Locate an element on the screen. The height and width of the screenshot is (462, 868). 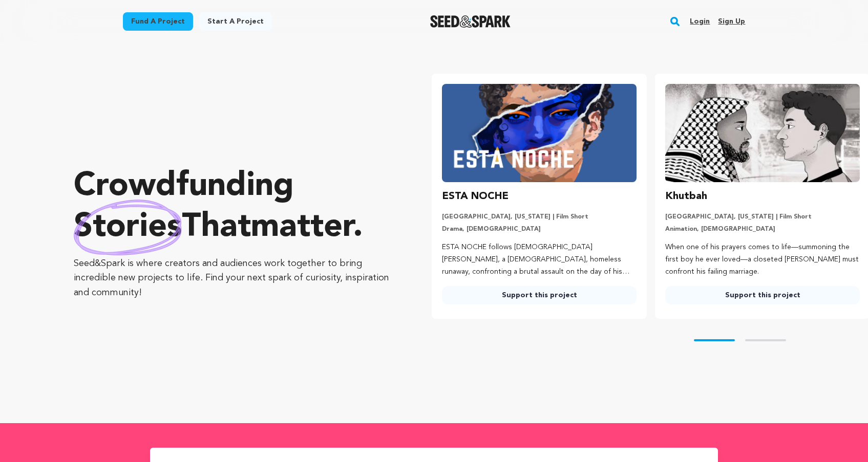
p: Crowdfunding that . is located at coordinates (232, 207).